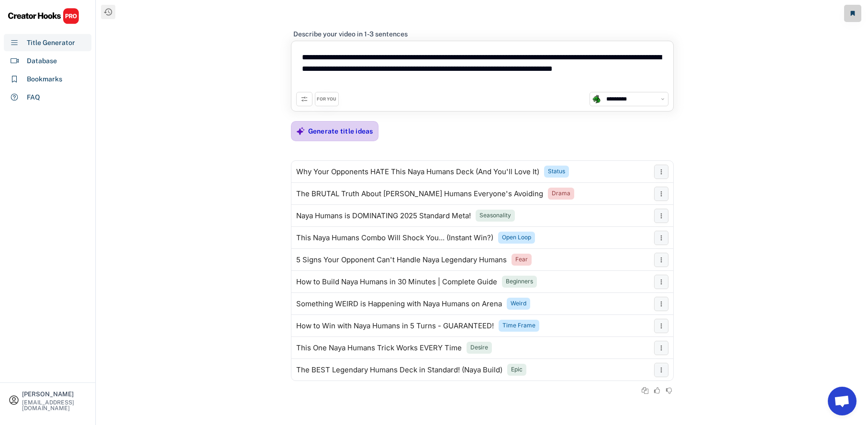  Describe the element at coordinates (45, 79) in the screenshot. I see `div: Bookmarks` at that location.